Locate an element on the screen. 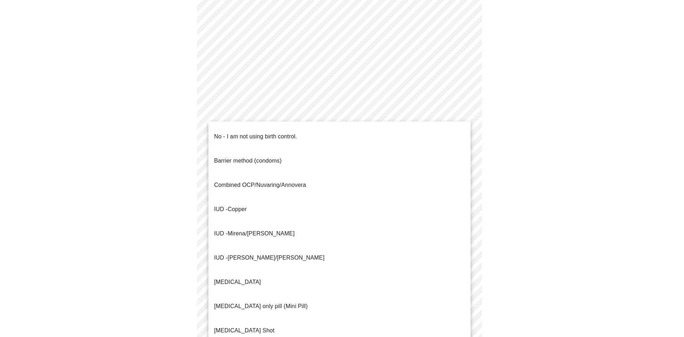  p: No - I am not using birth control. is located at coordinates (256, 137).